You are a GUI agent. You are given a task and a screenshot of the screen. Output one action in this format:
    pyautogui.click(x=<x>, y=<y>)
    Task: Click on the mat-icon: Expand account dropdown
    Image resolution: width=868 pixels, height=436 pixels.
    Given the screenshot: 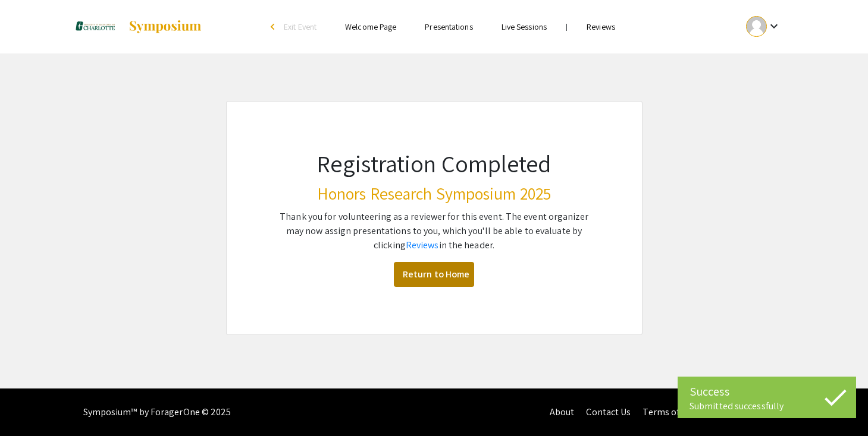 What is the action you would take?
    pyautogui.click(x=774, y=26)
    